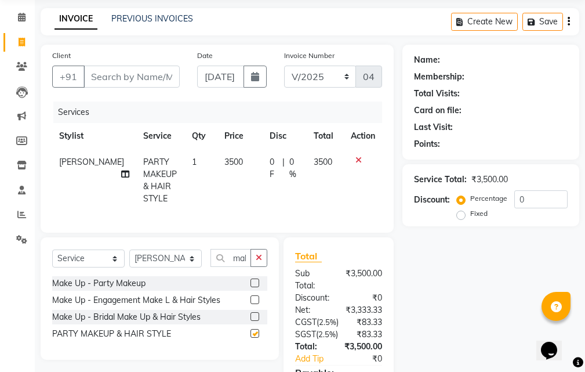 The height and width of the screenshot is (372, 585). Describe the element at coordinates (479, 213) in the screenshot. I see `label: Fixed` at that location.